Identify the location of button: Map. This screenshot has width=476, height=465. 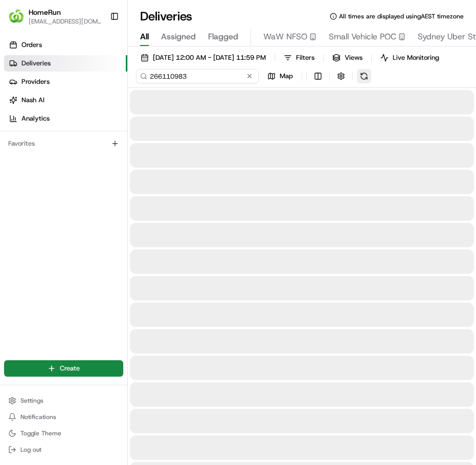
(280, 77).